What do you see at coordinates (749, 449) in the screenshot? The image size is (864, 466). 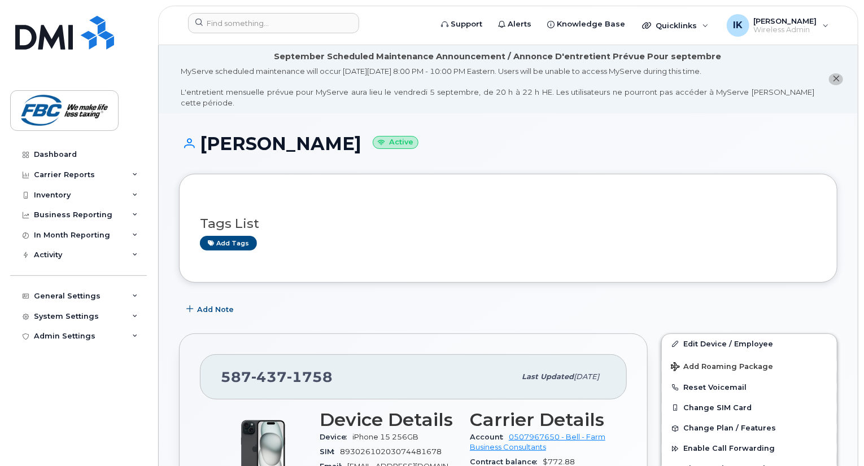 I see `button: Enable Call Forwarding` at bounding box center [749, 449].